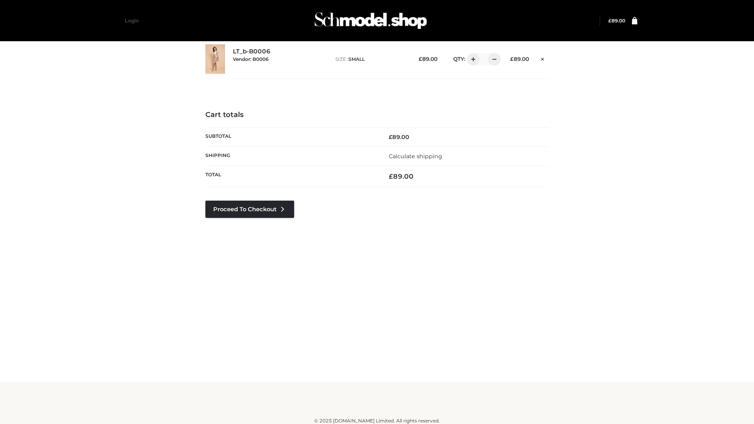 The image size is (754, 424). Describe the element at coordinates (371, 20) in the screenshot. I see `img: Schmodel Admin 964` at that location.